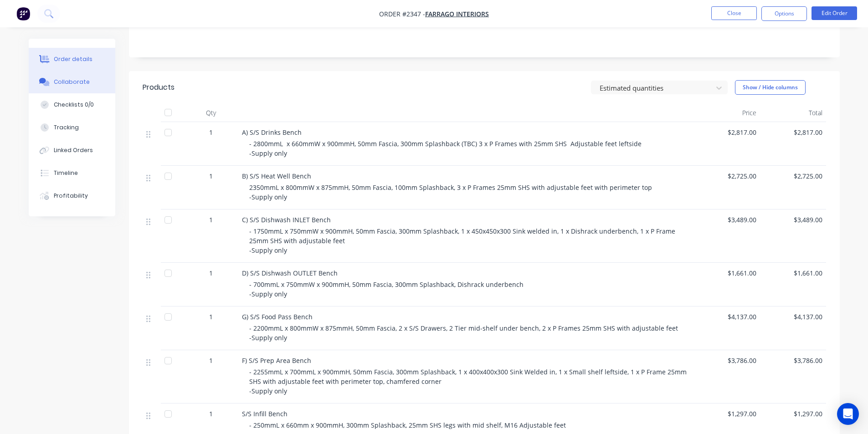 The height and width of the screenshot is (434, 868). I want to click on span: - 1750mmL x 750mmW x 900mmH, 50mm Fascia, 300mm Splashback, 1 x 450x450x300 Sink welded in, 1 x D..., so click(463, 240).